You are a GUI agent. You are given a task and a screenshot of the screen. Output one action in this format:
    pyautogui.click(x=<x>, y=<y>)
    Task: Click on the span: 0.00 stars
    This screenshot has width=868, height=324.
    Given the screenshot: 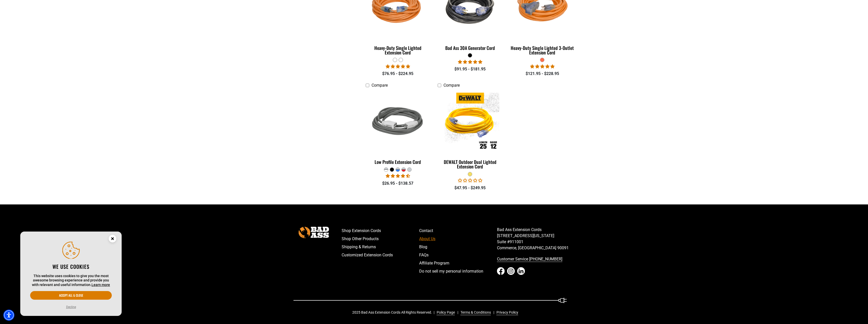 What is the action you would take?
    pyautogui.click(x=470, y=181)
    